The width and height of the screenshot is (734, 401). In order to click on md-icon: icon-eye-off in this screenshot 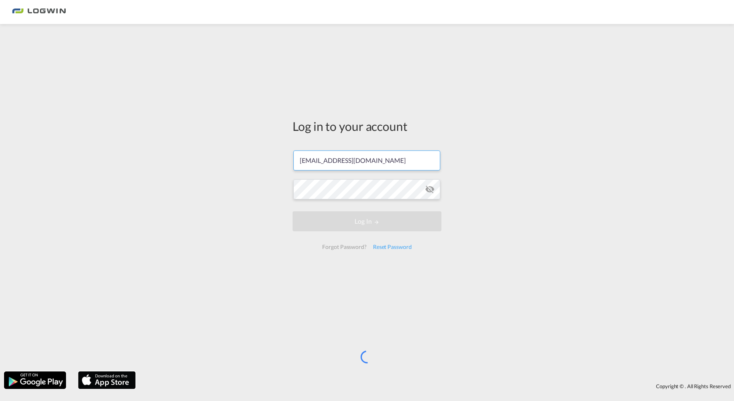, I will do `click(430, 189)`.